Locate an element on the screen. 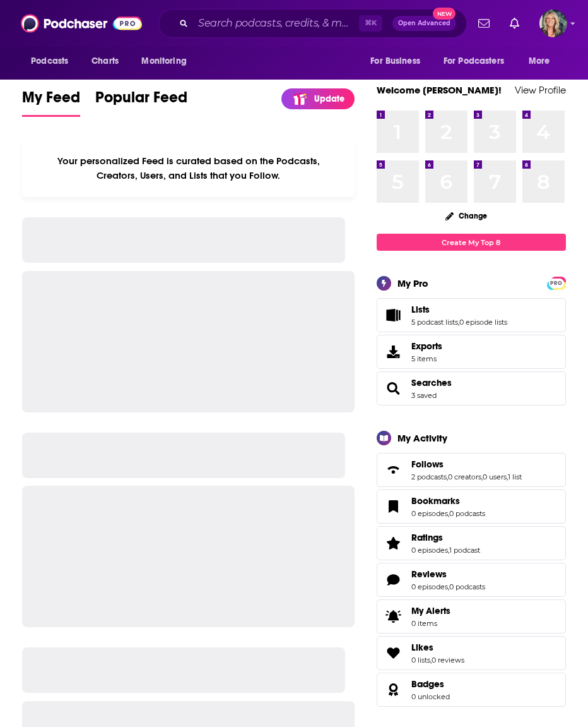 This screenshot has width=588, height=727. a: 0 creators is located at coordinates (464, 477).